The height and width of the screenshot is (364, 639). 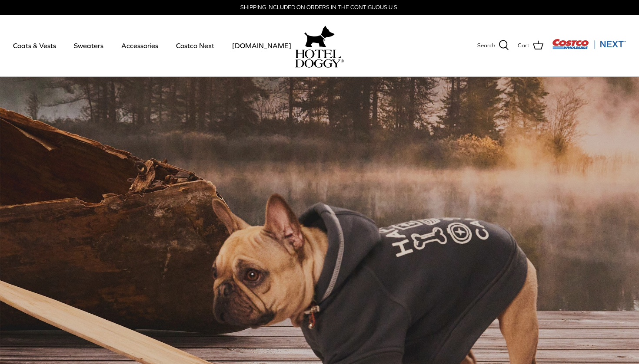 I want to click on a: Costco Next, so click(x=195, y=45).